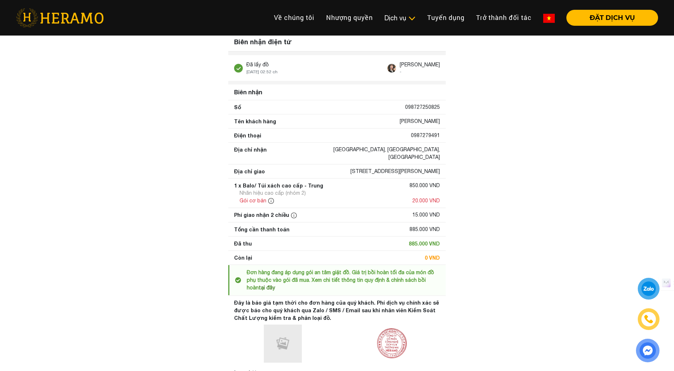 The height and width of the screenshot is (371, 674). I want to click on img: seals.png, so click(391, 343).